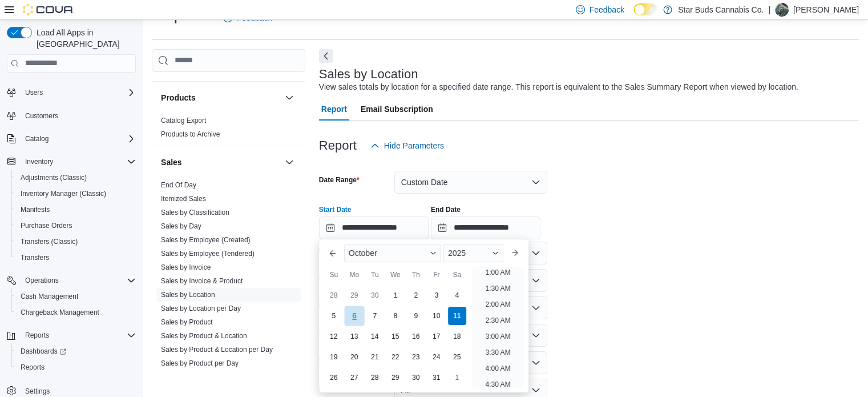 This screenshot has width=868, height=397. I want to click on button: Sales, so click(289, 162).